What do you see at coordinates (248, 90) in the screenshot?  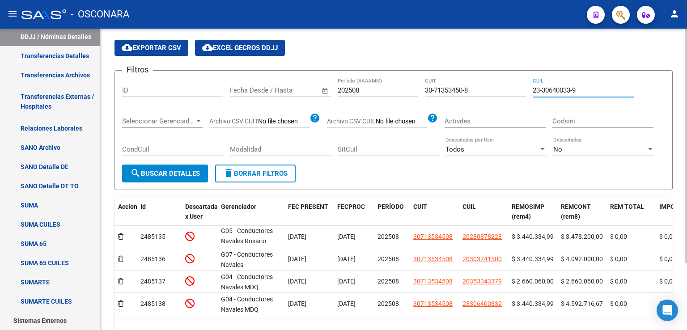 I see `input: Fecha inicio` at bounding box center [248, 90].